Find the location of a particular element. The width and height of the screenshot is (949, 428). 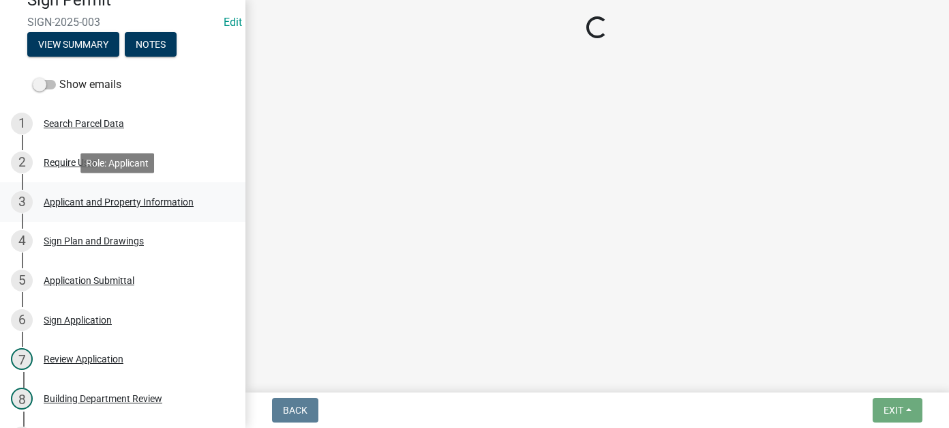

div: 4 is located at coordinates (22, 241).